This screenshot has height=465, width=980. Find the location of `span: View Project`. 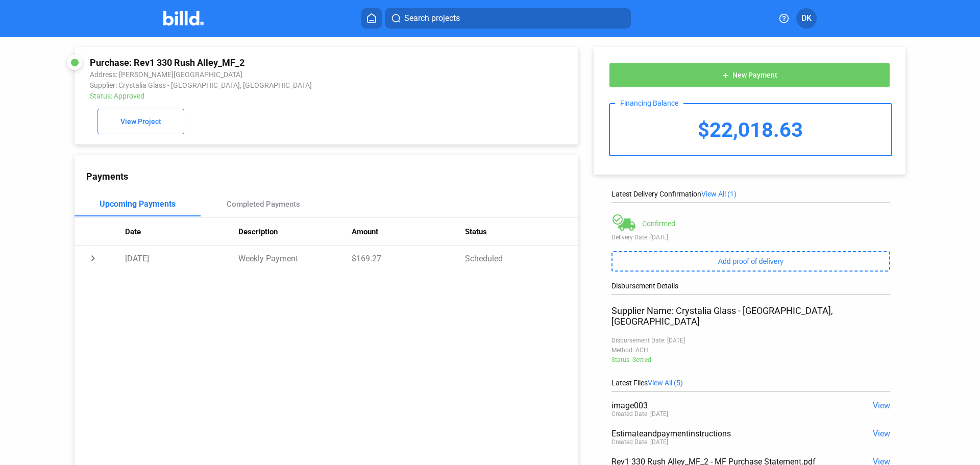

span: View Project is located at coordinates (141, 122).